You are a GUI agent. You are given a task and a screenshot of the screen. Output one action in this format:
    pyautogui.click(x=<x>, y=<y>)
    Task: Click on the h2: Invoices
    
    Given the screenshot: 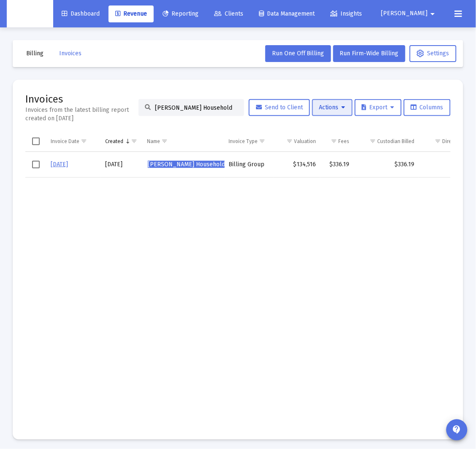 What is the action you would take?
    pyautogui.click(x=82, y=99)
    